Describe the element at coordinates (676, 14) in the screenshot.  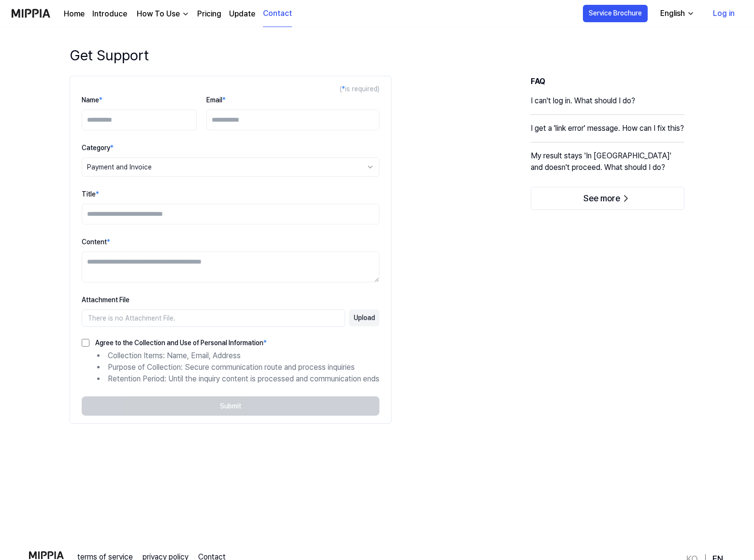
I see `button: English` at that location.